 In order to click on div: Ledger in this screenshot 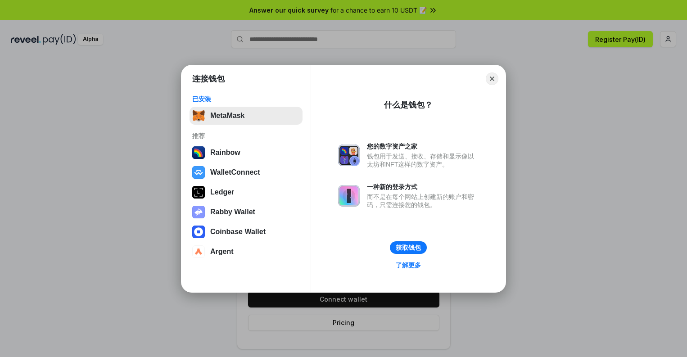, I will do `click(222, 192)`.